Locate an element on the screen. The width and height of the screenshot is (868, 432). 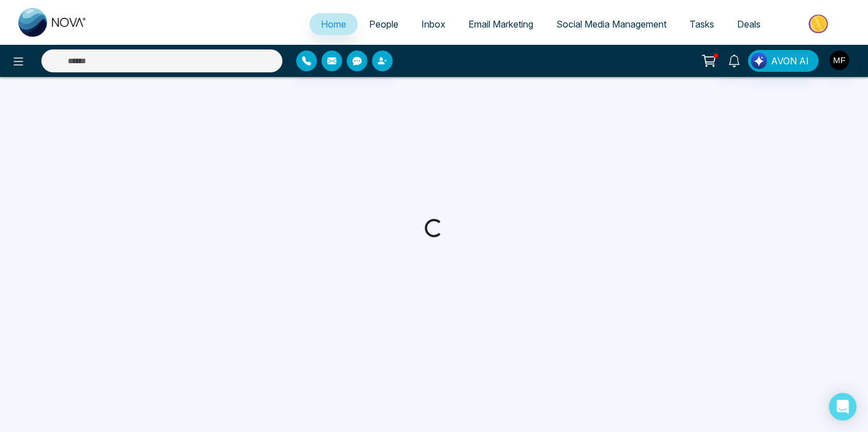
img: User Avatar is located at coordinates (839, 60).